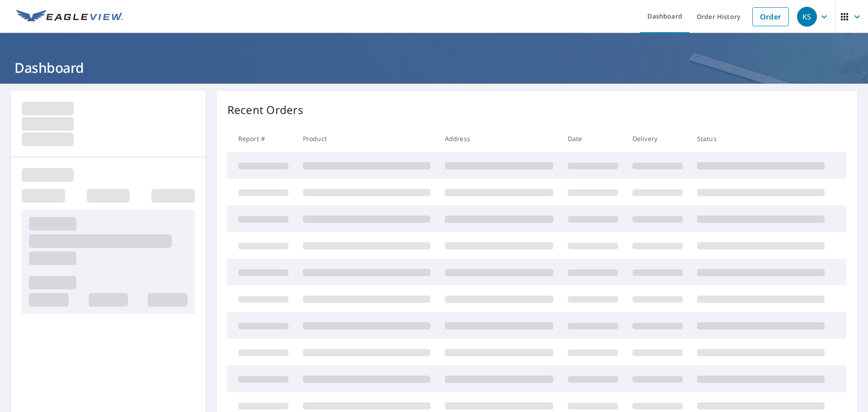 The image size is (868, 412). What do you see at coordinates (593, 138) in the screenshot?
I see `th: Date` at bounding box center [593, 138].